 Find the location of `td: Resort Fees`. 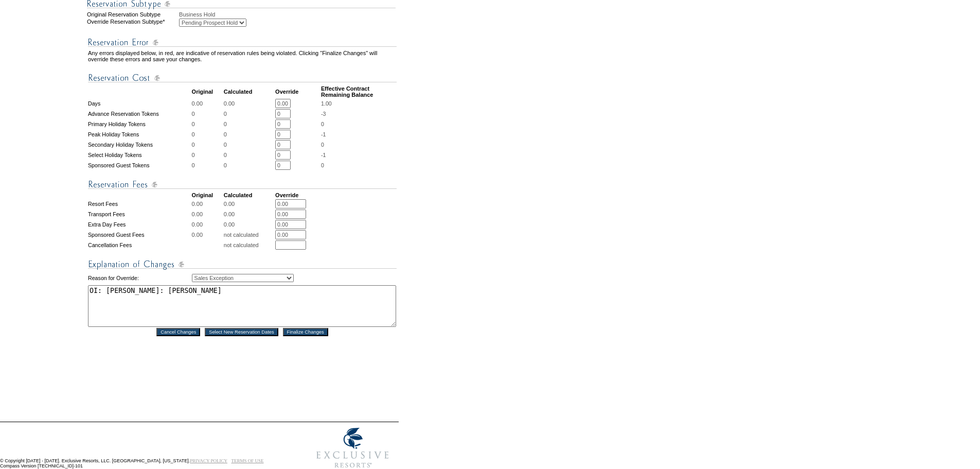

td: Resort Fees is located at coordinates (140, 204).